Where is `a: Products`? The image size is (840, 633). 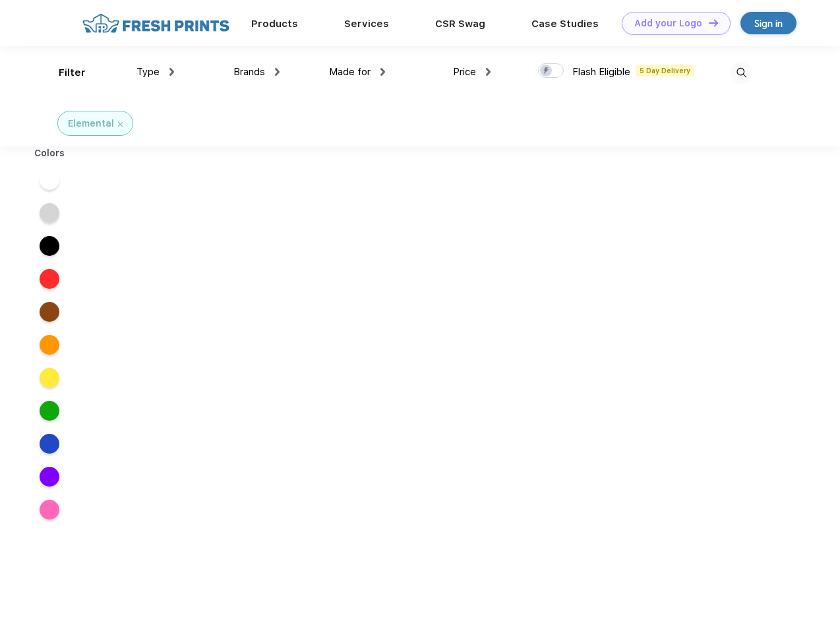
a: Products is located at coordinates (275, 24).